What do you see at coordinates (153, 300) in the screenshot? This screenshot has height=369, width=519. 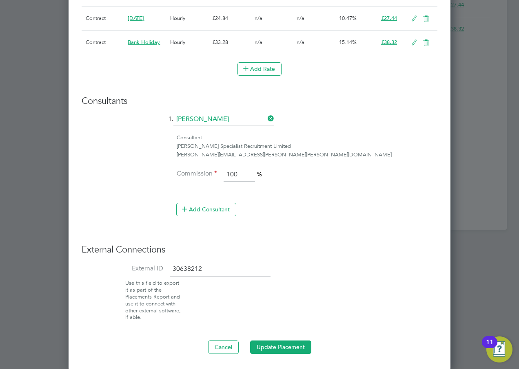 I see `span: Use this field to export it as part of the Placements Report and use it to connect with other ext...` at bounding box center [153, 300].